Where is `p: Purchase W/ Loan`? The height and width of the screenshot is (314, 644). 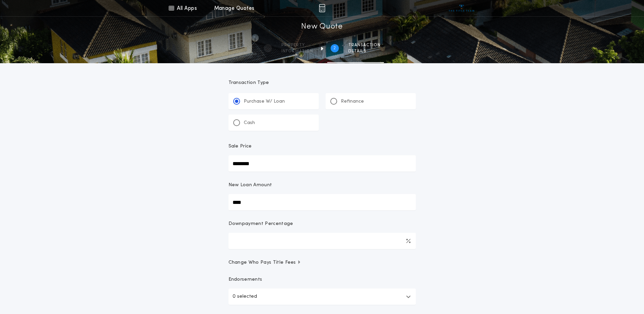 p: Purchase W/ Loan is located at coordinates (264, 102).